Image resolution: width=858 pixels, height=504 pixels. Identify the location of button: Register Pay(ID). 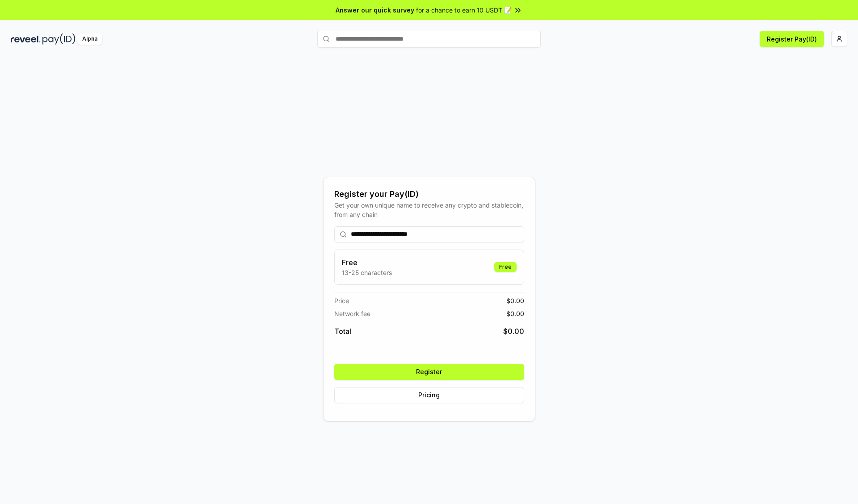
(792, 39).